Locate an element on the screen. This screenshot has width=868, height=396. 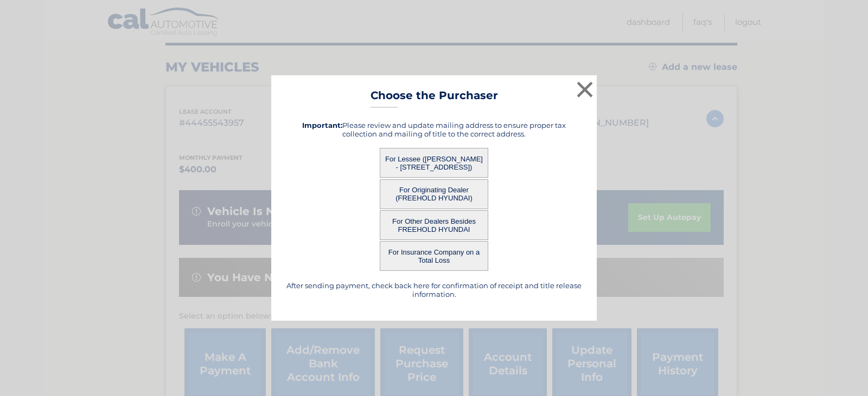
button: For Originating Dealer (FREEHOLD HYUNDAI) is located at coordinates (434, 194).